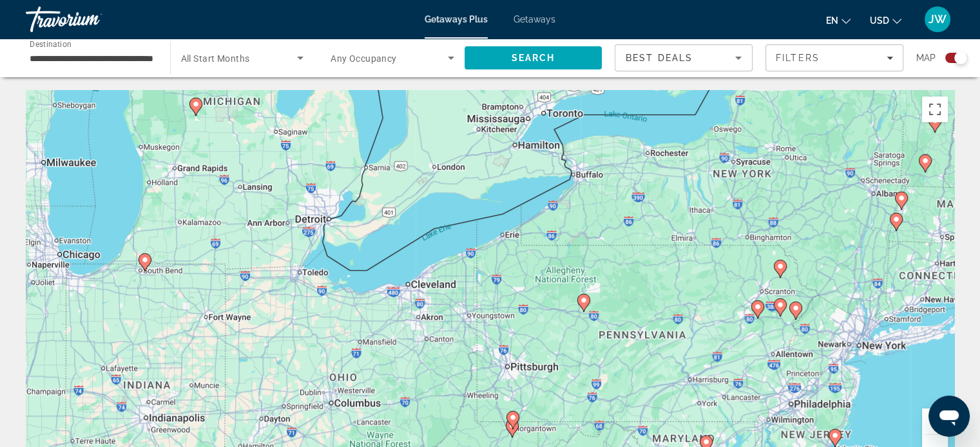  Describe the element at coordinates (533, 58) in the screenshot. I see `span: Search` at that location.